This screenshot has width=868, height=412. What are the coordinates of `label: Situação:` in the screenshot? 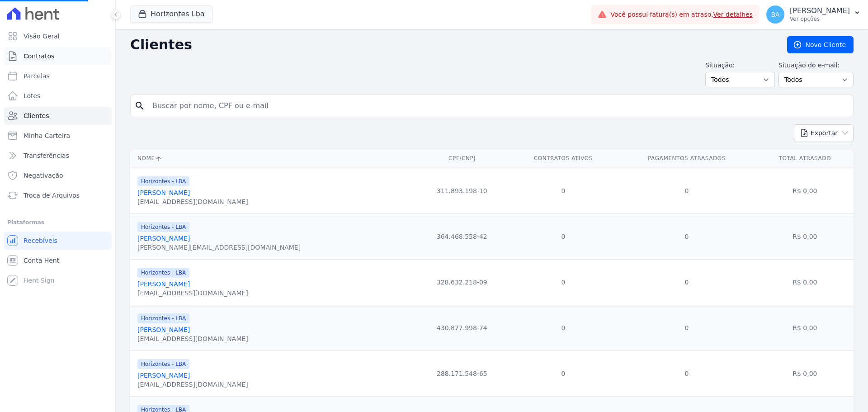 It's located at (740, 65).